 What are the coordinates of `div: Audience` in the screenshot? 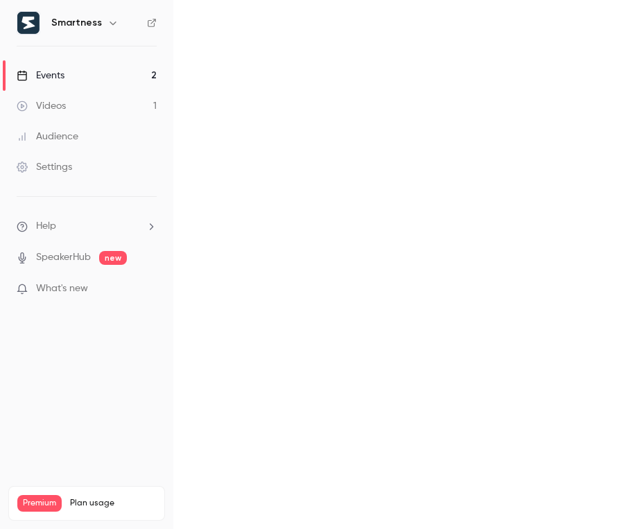 It's located at (47, 137).